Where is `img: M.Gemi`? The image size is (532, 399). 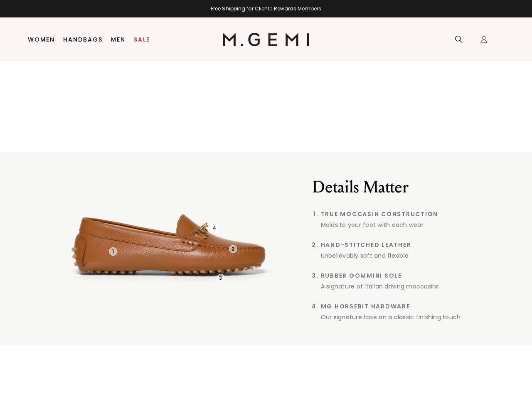 img: M.Gemi is located at coordinates (266, 40).